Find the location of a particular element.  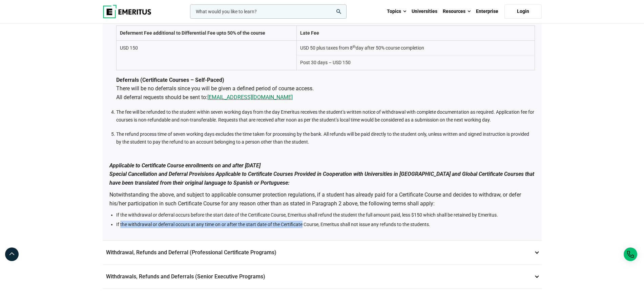

p: There will be no deferrals since you will be given a defined period of course access. All deferra... is located at coordinates (326, 88).